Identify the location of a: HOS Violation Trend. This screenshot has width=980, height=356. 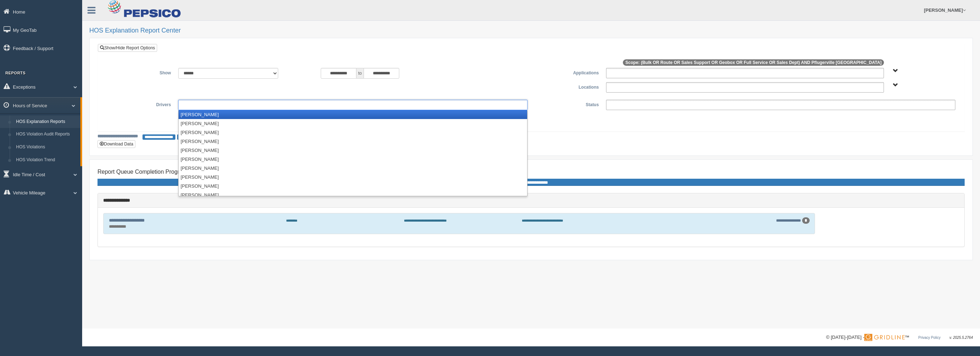
(46, 160).